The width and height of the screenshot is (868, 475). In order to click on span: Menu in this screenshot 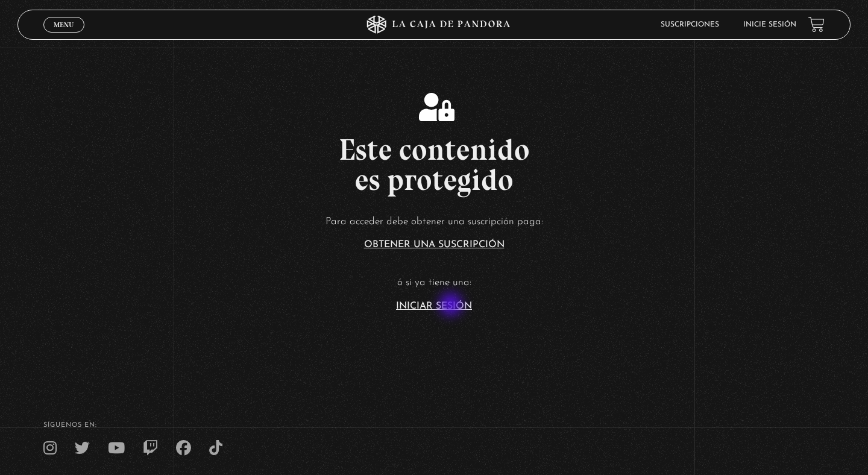, I will do `click(63, 25)`.